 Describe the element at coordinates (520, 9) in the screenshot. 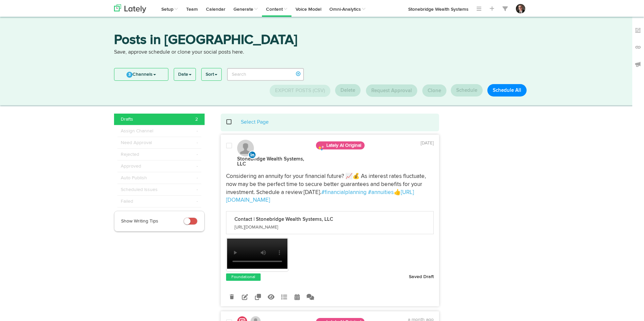

I see `img: 613d3fa52cff634b020969337dcf1c3a` at that location.